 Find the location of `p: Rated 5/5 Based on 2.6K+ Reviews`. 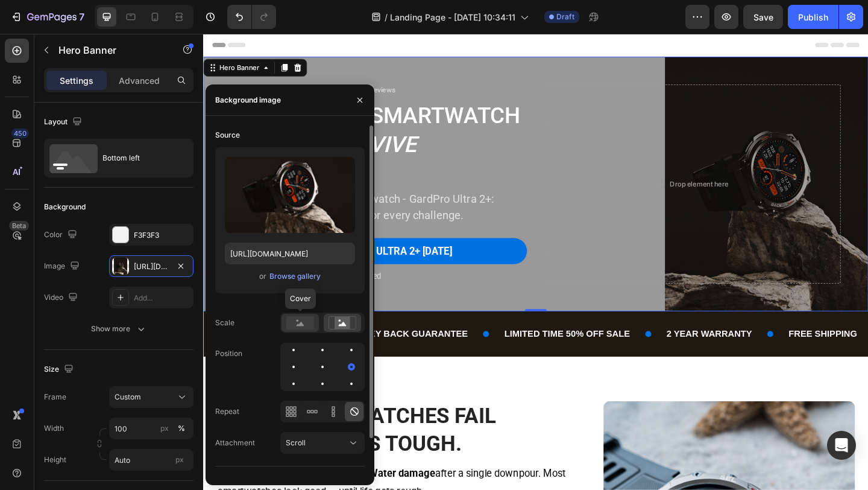

p: Rated 5/5 Based on 2.6K+ Reviews is located at coordinates (149, 61).